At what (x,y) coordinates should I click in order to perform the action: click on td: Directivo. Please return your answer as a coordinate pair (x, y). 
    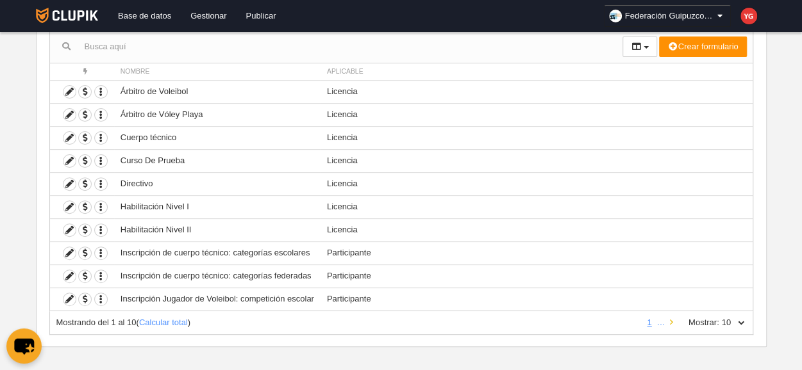
    Looking at the image, I should click on (217, 184).